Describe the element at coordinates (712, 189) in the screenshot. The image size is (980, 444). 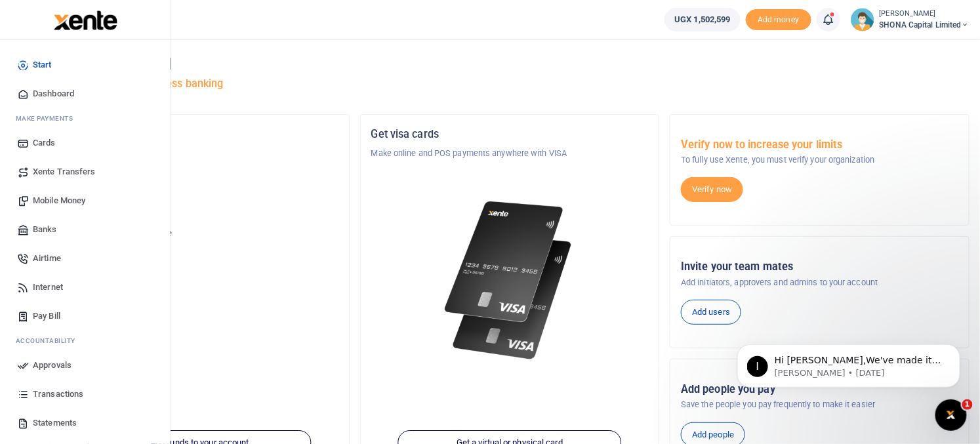
I see `a: Verify now` at that location.